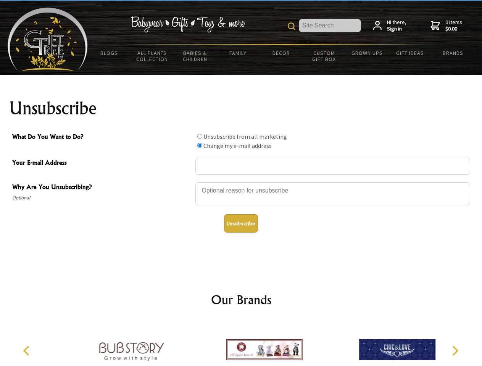 The image size is (482, 366). Describe the element at coordinates (48, 39) in the screenshot. I see `img: Babyware - Gifts - Toys and more...` at that location.